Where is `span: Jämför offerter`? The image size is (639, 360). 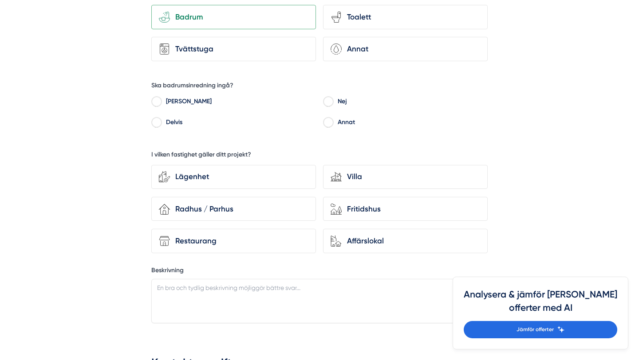
span: Jämför offerter is located at coordinates (535, 330).